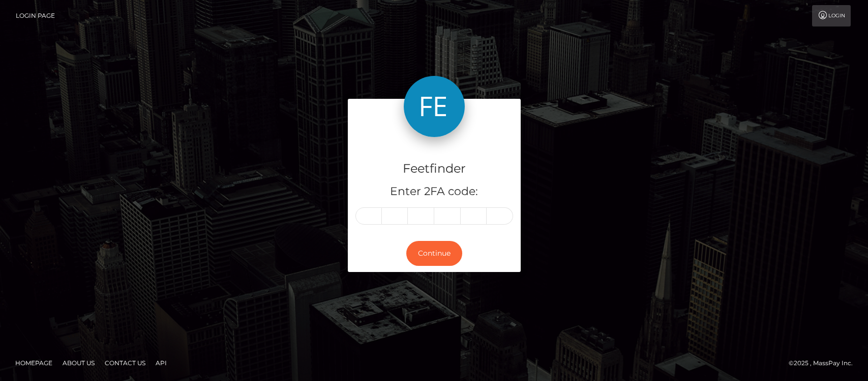 This screenshot has height=381, width=868. Describe the element at coordinates (824, 363) in the screenshot. I see `div: © 2025 , MassPay Inc.` at that location.